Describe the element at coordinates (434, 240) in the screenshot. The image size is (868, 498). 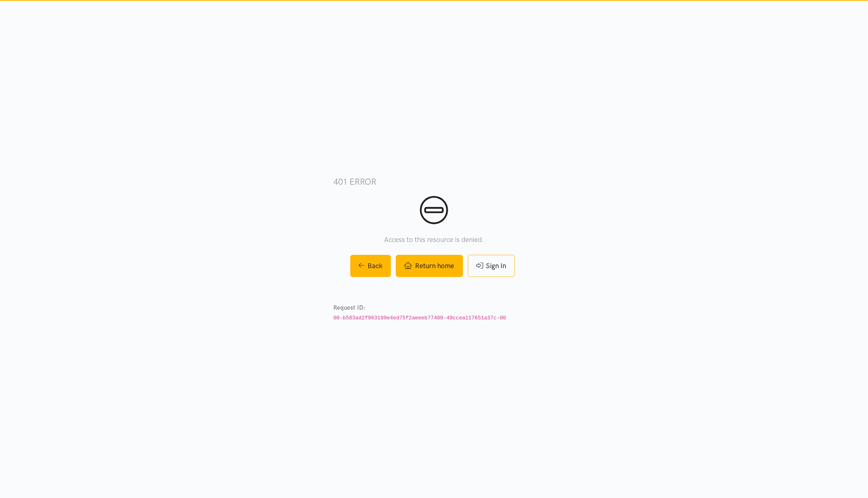
I see `p: Access to this resource is denied.` at that location.